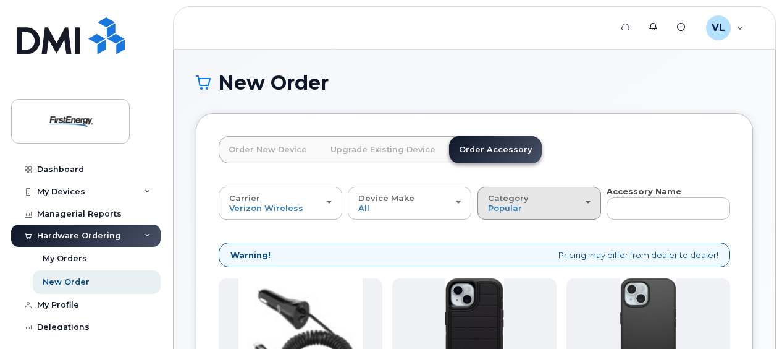 The height and width of the screenshot is (349, 782). I want to click on a: Upgrade Existing Device, so click(383, 150).